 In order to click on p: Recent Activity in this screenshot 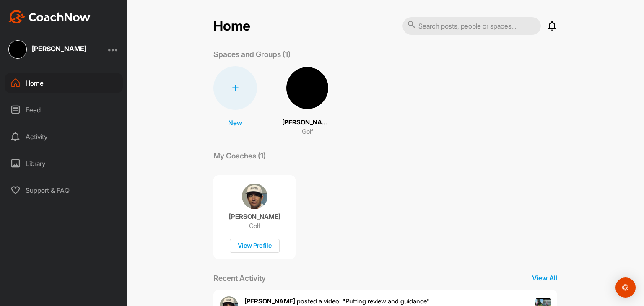, I will do `click(239, 278)`.